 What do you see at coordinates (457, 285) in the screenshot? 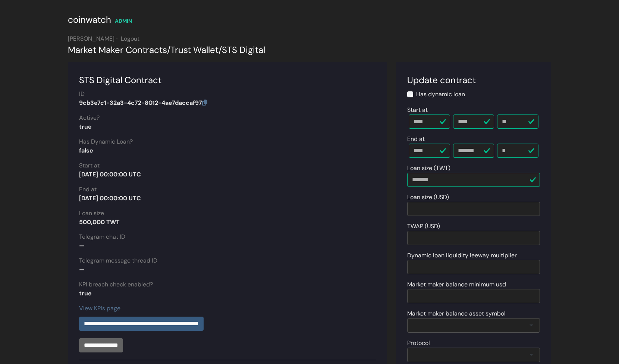
I see `label: Market maker balance minimum usd` at bounding box center [457, 285].